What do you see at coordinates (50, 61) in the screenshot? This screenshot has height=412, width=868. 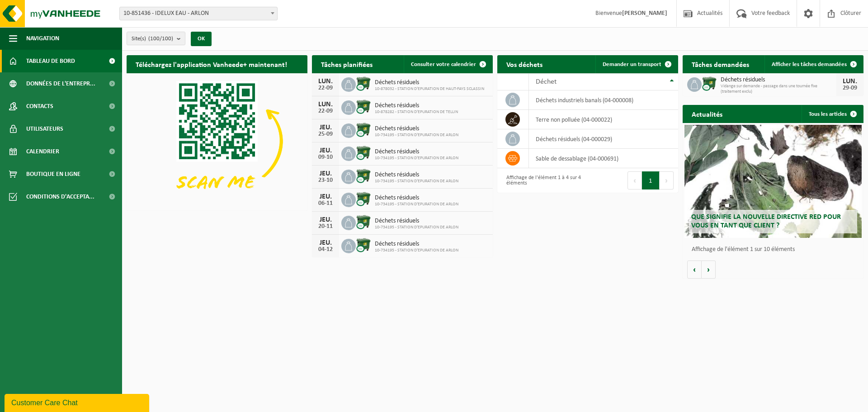 I see `span: Tableau de bord` at bounding box center [50, 61].